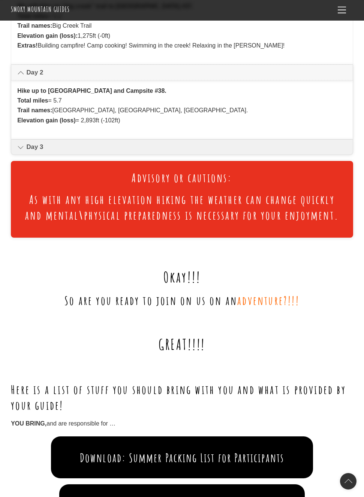 Image resolution: width=364 pixels, height=497 pixels. I want to click on a: Smoky Mountain Guides, so click(40, 9).